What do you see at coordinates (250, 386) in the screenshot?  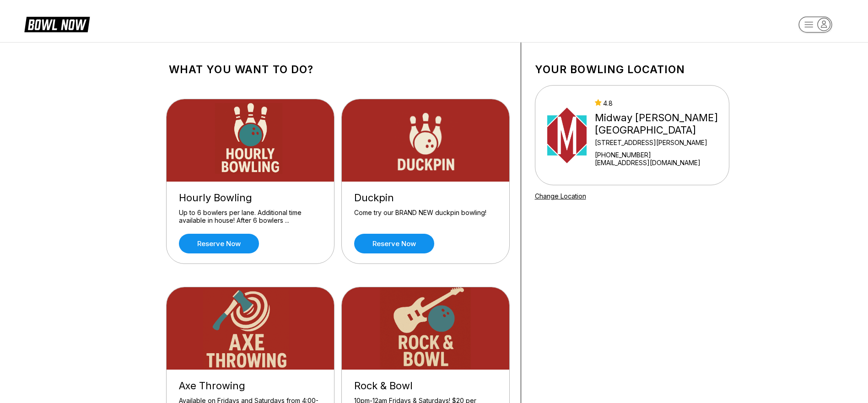 I see `div: Axe Throwing` at bounding box center [250, 386].